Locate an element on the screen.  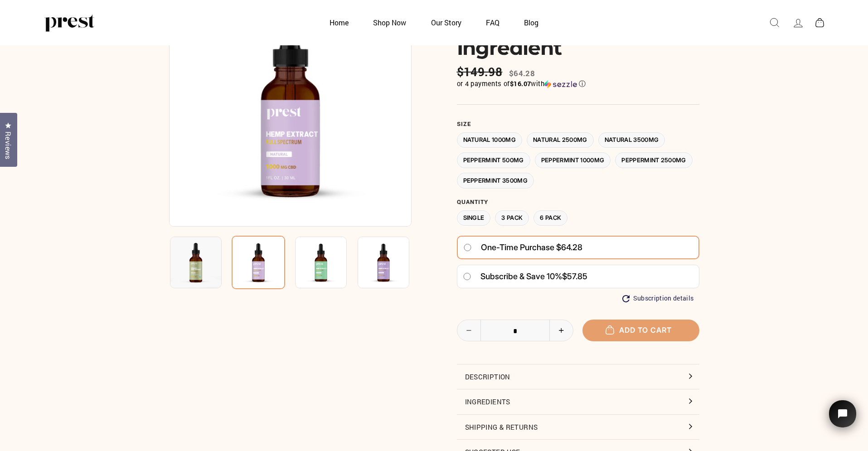
span: $149.98 is located at coordinates (481, 71).